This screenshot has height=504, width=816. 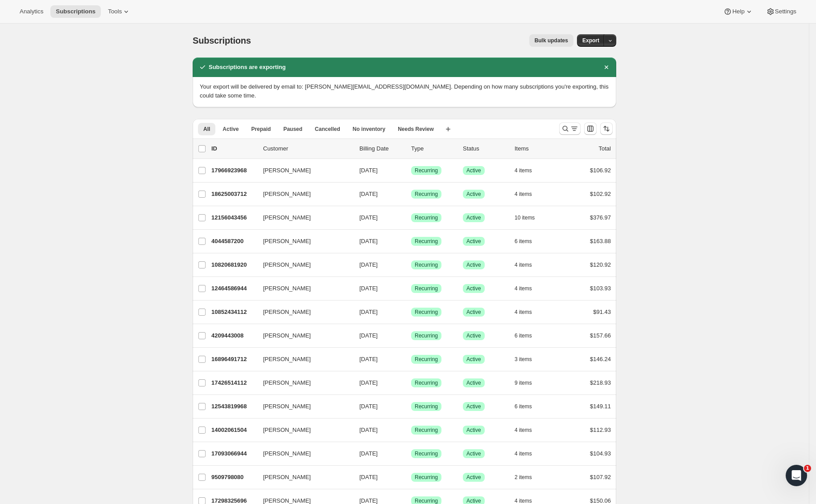 I want to click on p: 17966923968, so click(x=234, y=170).